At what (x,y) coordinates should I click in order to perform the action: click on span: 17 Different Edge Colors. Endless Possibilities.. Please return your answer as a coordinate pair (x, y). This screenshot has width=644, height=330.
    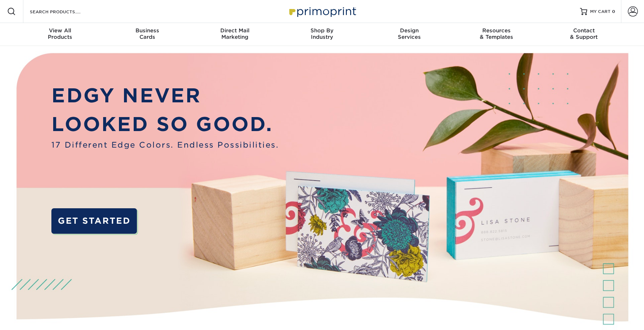
    Looking at the image, I should click on (165, 145).